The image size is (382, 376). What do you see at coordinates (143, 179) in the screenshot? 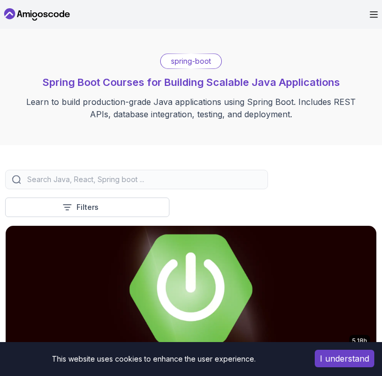
I see `input: Search Java, React, Spring boot ...` at bounding box center [143, 179].